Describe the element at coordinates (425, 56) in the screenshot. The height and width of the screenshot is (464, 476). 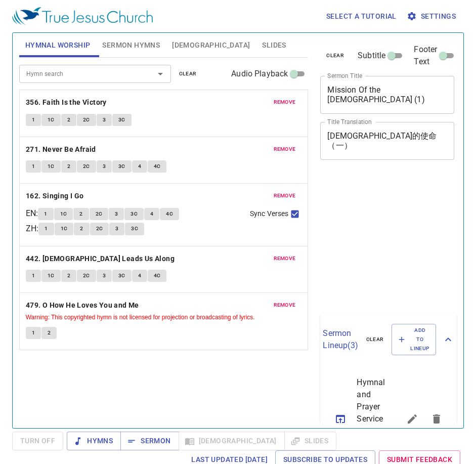
I see `span: Footer Text` at that location.